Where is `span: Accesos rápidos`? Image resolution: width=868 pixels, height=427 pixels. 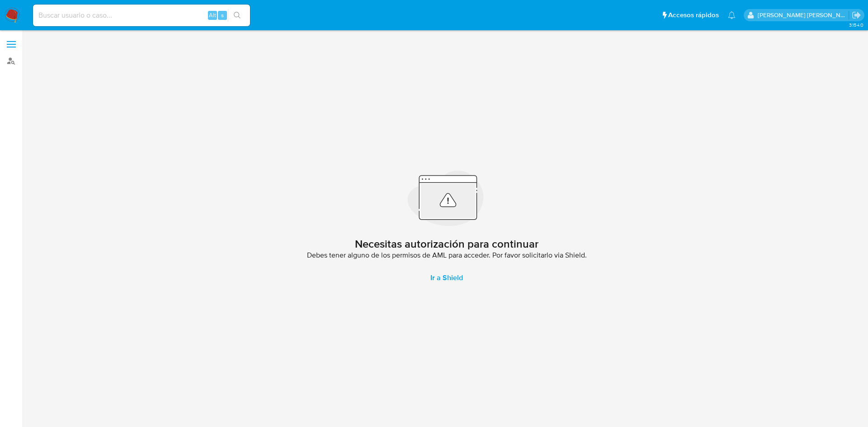
span: Accesos rápidos is located at coordinates (694, 15).